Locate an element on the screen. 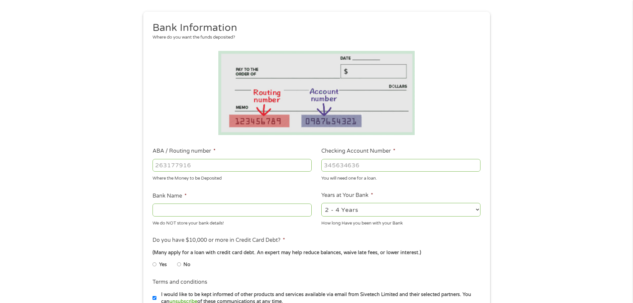 This screenshot has height=303, width=633. input: 263177916 is located at coordinates (232, 165).